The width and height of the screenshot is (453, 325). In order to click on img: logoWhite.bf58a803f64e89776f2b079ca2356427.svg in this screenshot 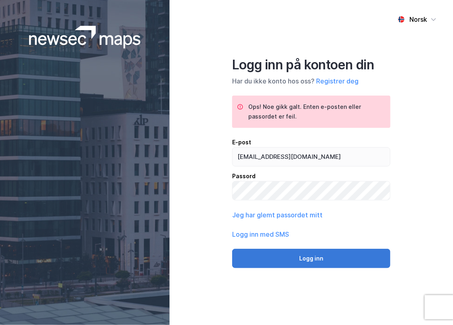, I will do `click(85, 37)`.